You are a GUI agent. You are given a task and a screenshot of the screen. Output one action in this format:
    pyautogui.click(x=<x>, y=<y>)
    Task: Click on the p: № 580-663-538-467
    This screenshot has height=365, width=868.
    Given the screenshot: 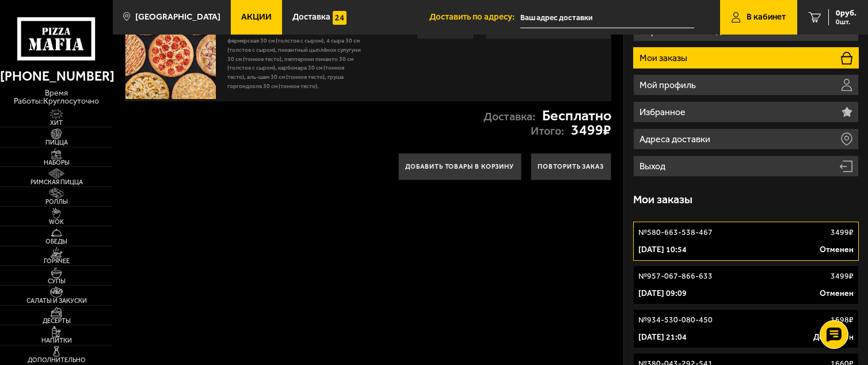 What is the action you would take?
    pyautogui.click(x=675, y=233)
    